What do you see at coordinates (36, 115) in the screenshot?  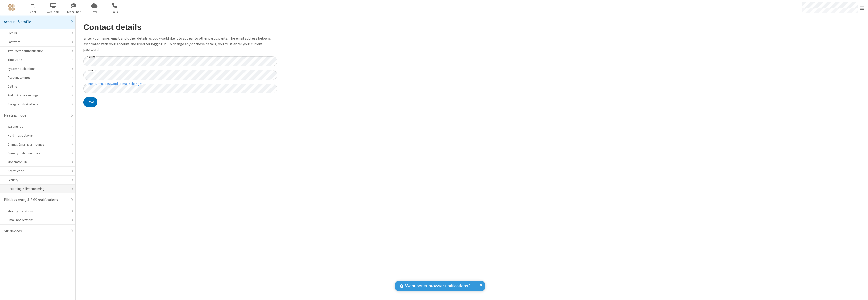 I see `div: Meeting mode` at bounding box center [36, 115].